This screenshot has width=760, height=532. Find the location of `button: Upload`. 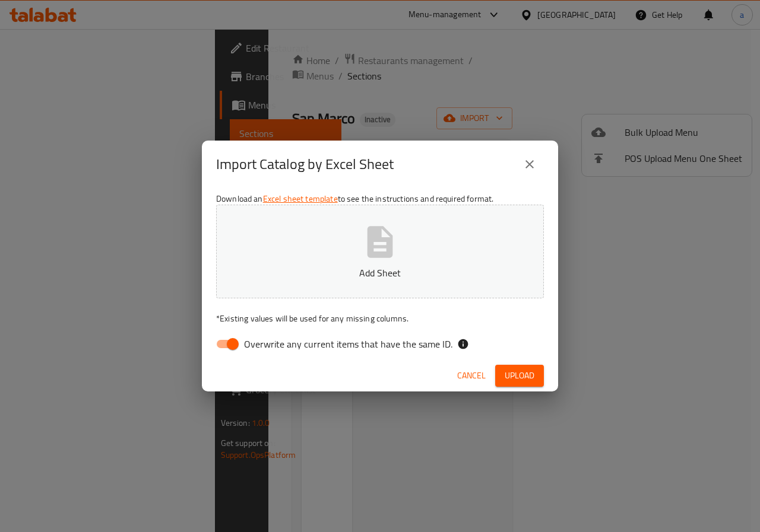

button: Upload is located at coordinates (520, 376).